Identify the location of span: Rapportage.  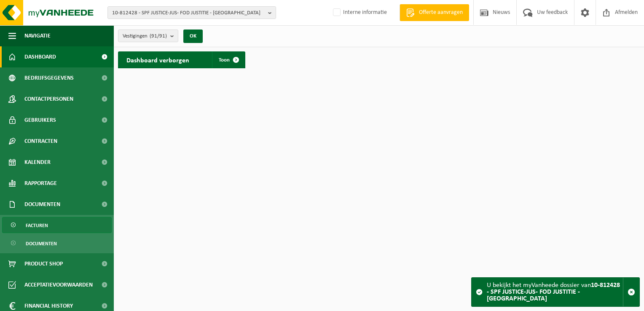
(40, 184).